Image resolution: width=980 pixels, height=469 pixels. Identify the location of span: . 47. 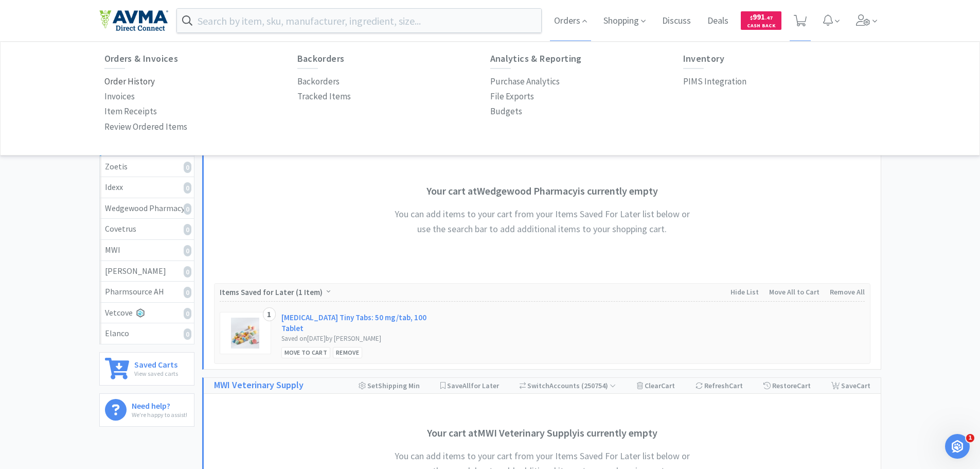
(768, 18).